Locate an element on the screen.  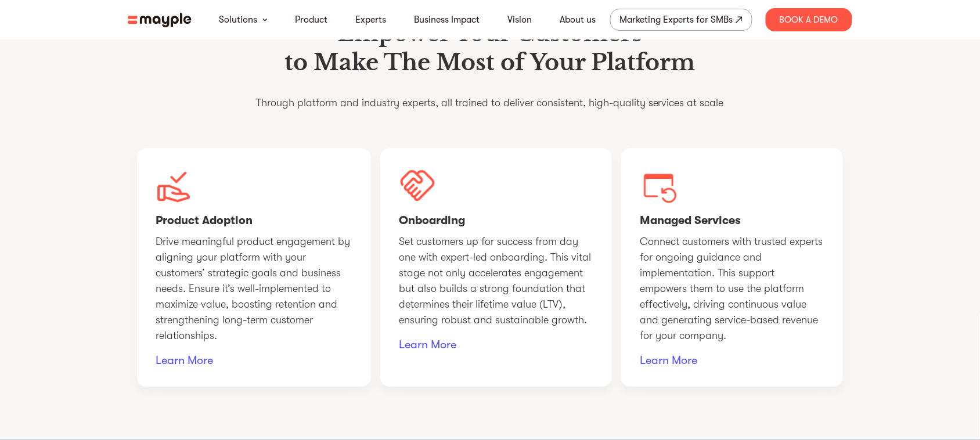
a: Marketing Experts for SMBs is located at coordinates (681, 19).